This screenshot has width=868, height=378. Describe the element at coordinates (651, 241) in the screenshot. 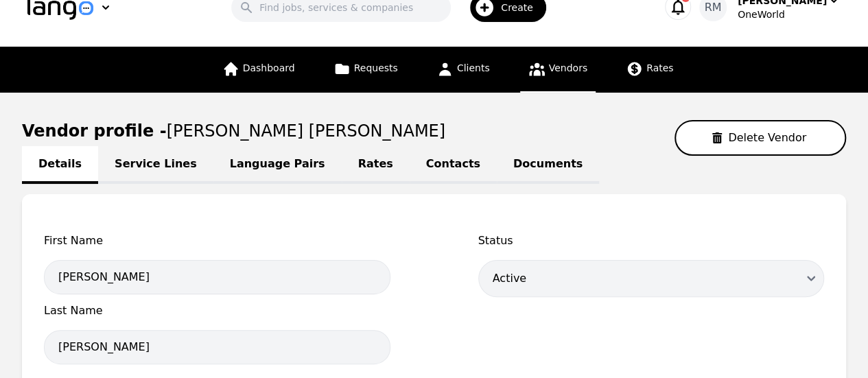

I see `span: Status` at that location.